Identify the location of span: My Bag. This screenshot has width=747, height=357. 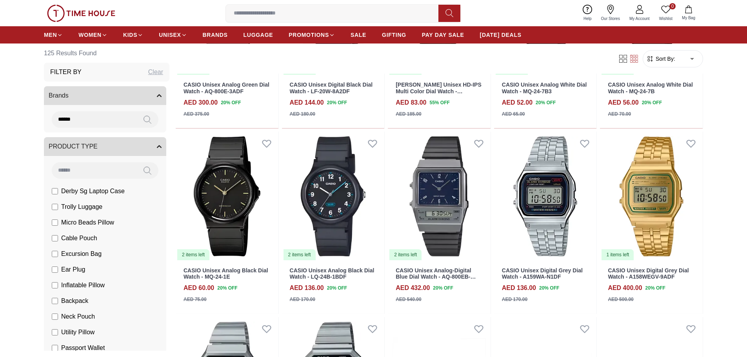
(689, 18).